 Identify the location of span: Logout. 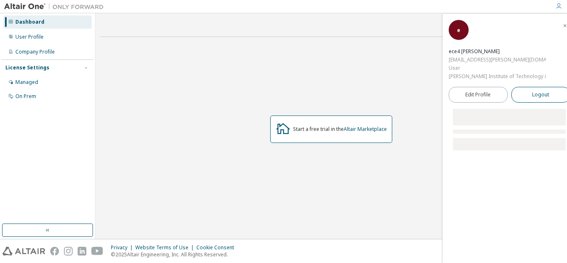
(540, 95).